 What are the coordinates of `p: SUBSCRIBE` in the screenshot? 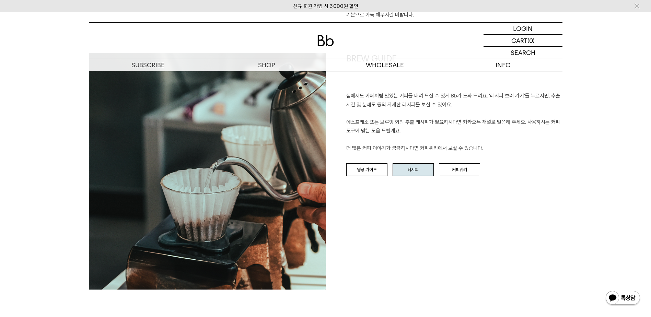 It's located at (148, 65).